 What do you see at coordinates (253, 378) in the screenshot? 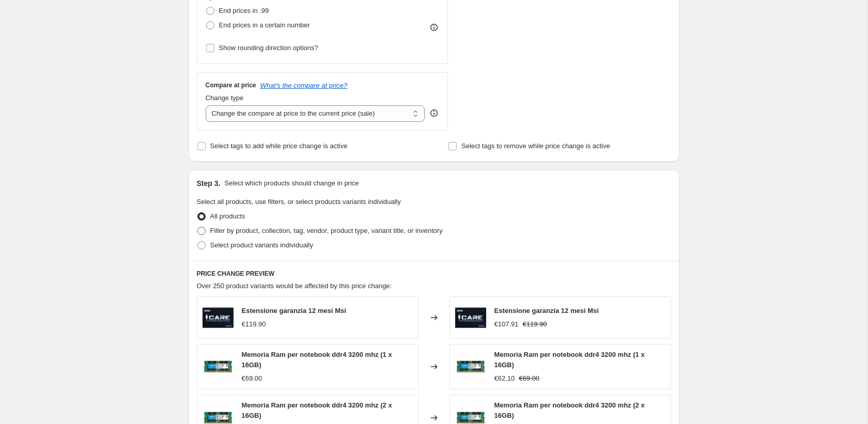
I see `div: €69.00` at bounding box center [253, 378].